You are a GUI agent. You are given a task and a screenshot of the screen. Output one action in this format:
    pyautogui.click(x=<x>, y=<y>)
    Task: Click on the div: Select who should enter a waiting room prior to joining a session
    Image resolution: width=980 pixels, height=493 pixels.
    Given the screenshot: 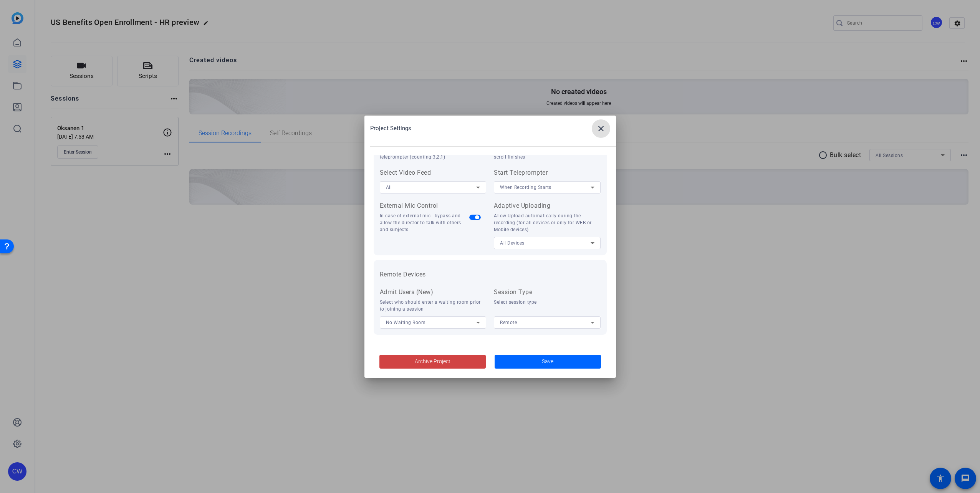 What is the action you would take?
    pyautogui.click(x=434, y=306)
    